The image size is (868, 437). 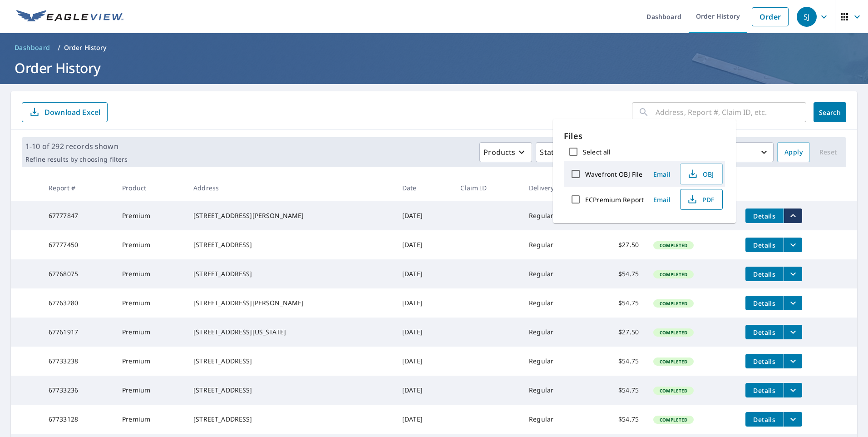 I want to click on button: OBJ, so click(x=701, y=173).